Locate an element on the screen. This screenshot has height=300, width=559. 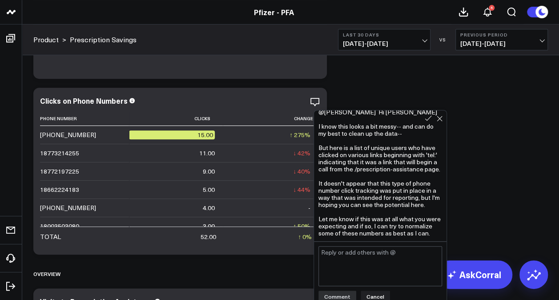
div: 3.00 is located at coordinates (209, 226).